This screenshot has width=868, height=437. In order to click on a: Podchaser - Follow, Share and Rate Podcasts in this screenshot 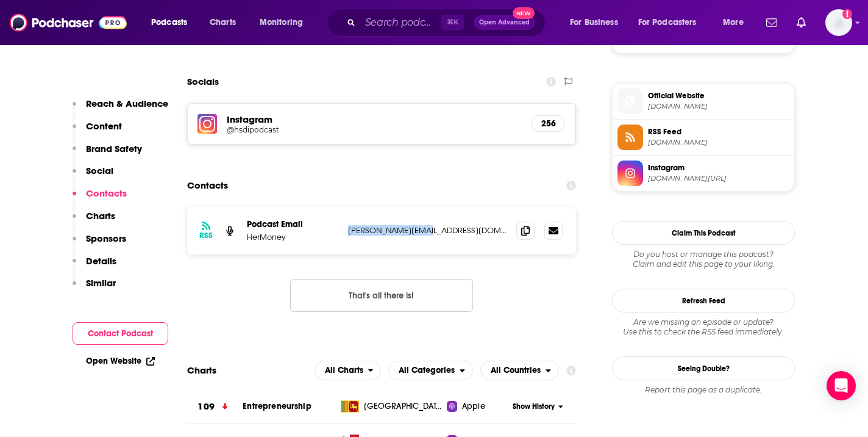, I will do `click(68, 22)`.